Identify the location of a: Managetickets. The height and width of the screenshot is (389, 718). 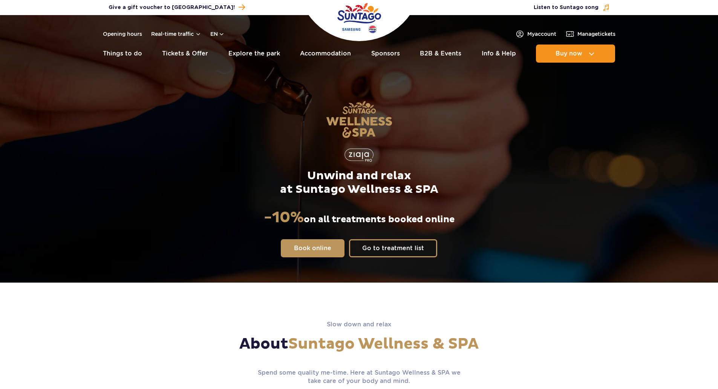
(590, 34).